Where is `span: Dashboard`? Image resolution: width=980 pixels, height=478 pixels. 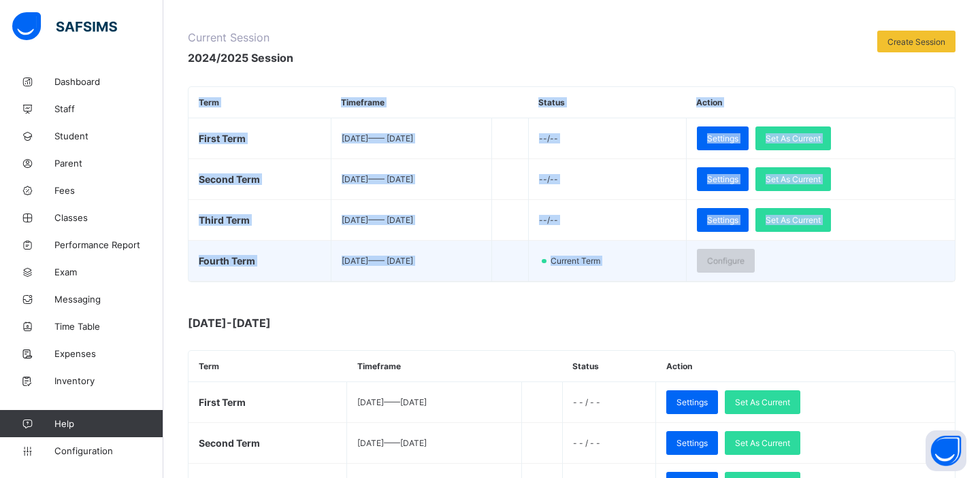
span: Dashboard is located at coordinates (109, 82).